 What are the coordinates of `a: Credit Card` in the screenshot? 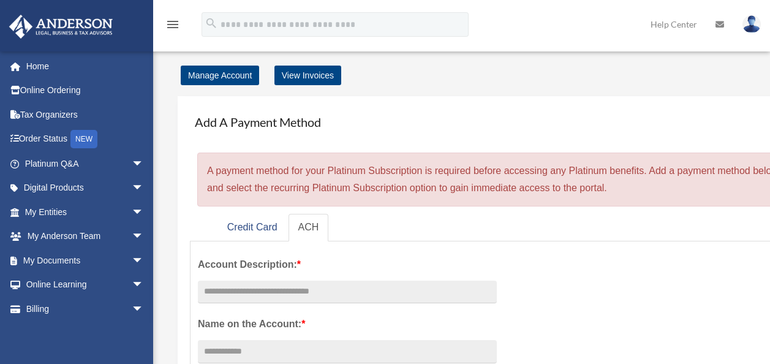 It's located at (252, 227).